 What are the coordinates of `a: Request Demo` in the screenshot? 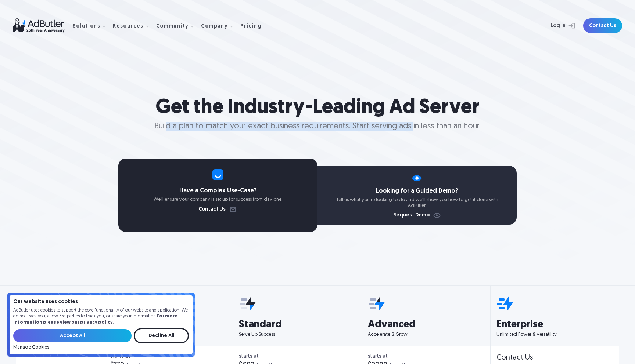 It's located at (417, 215).